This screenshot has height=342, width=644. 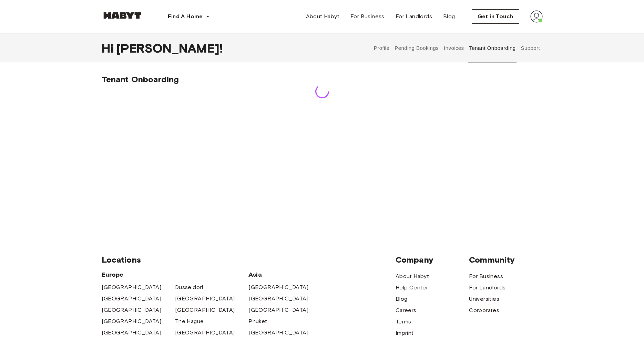 I want to click on a: Terms, so click(x=403, y=322).